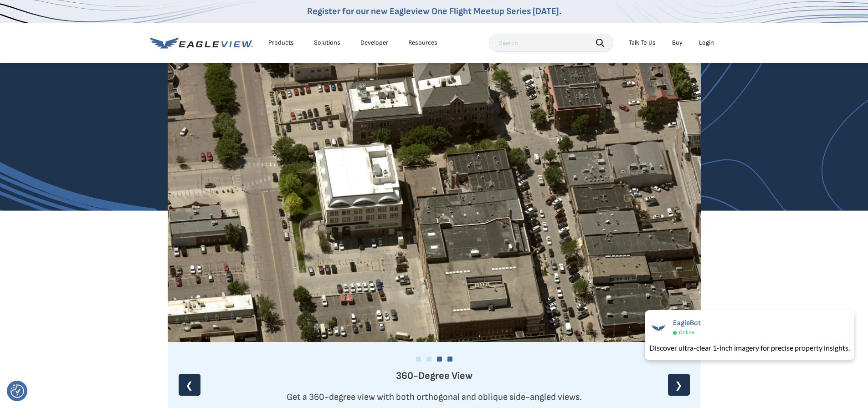  Describe the element at coordinates (686, 323) in the screenshot. I see `span: EagleBot` at that location.